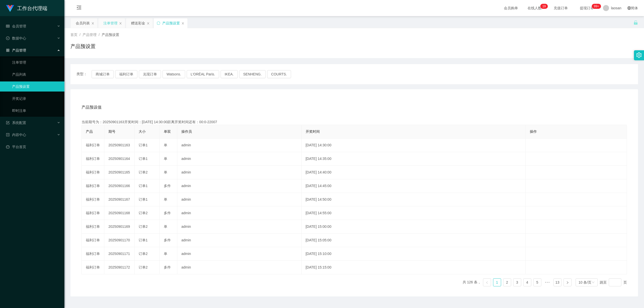  Describe the element at coordinates (32, 8) in the screenshot. I see `h1: 工作台代理端` at that location.